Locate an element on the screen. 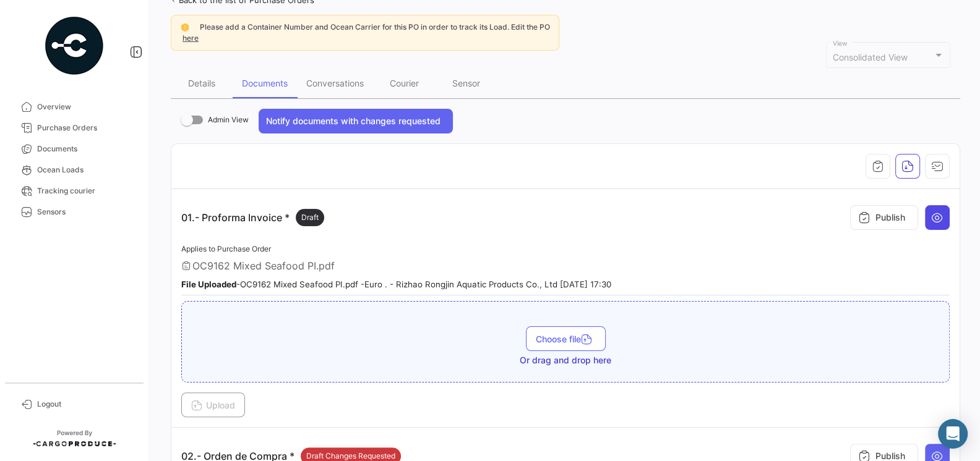  span: Ocean Loads is located at coordinates (85, 170).